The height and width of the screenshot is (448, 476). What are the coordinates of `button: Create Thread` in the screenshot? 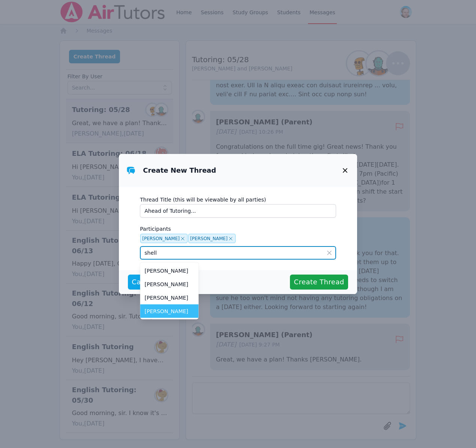 It's located at (319, 282).